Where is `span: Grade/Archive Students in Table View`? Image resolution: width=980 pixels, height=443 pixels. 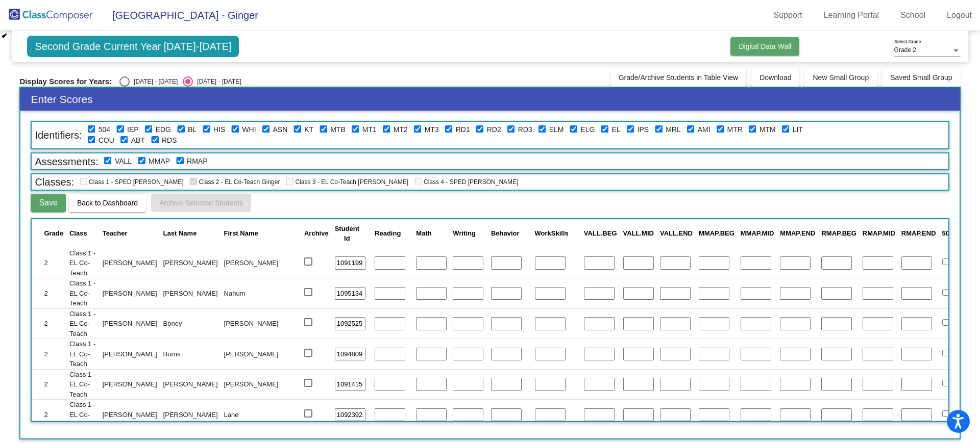
span: Grade/Archive Students in Table View is located at coordinates (678, 77).